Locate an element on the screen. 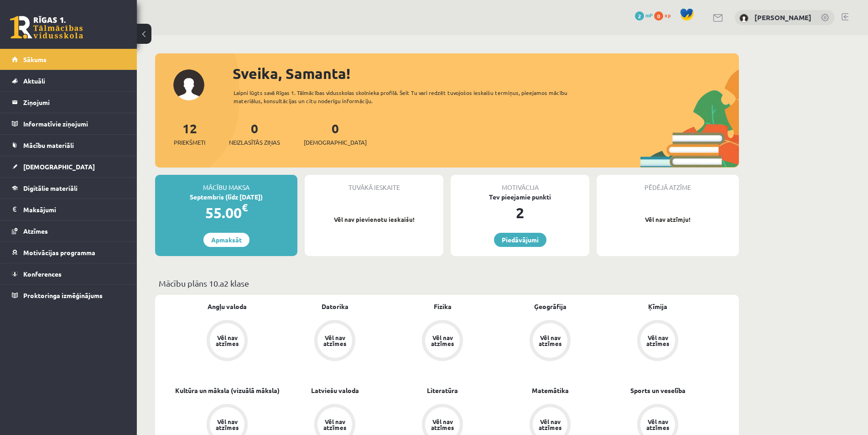 The image size is (868, 435). img: Samanta Žigaļeva is located at coordinates (744, 19).